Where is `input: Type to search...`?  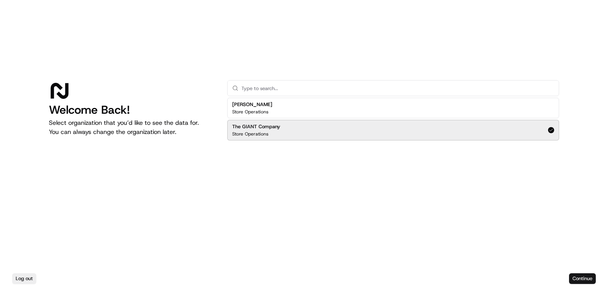 input: Type to search... is located at coordinates (397, 88).